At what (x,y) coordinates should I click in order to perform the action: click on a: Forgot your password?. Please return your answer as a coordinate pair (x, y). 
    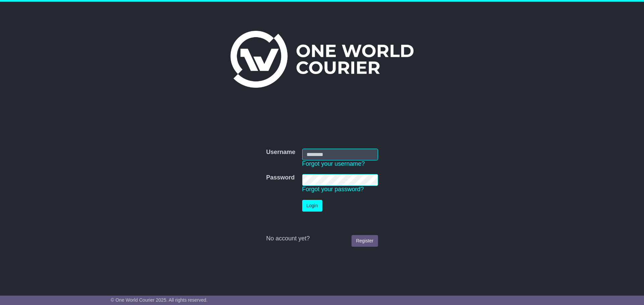
    Looking at the image, I should click on (333, 189).